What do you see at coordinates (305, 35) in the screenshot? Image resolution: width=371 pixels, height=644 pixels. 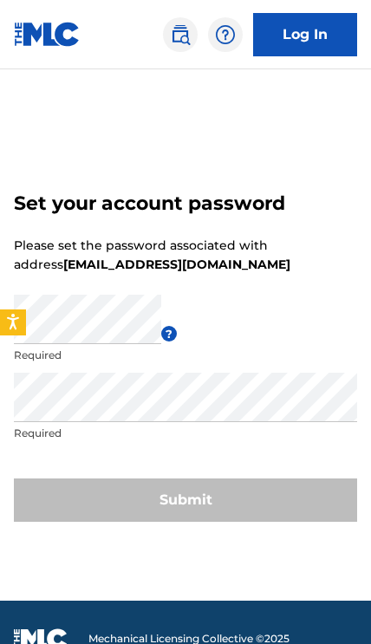 I see `a: Log In` at bounding box center [305, 35].